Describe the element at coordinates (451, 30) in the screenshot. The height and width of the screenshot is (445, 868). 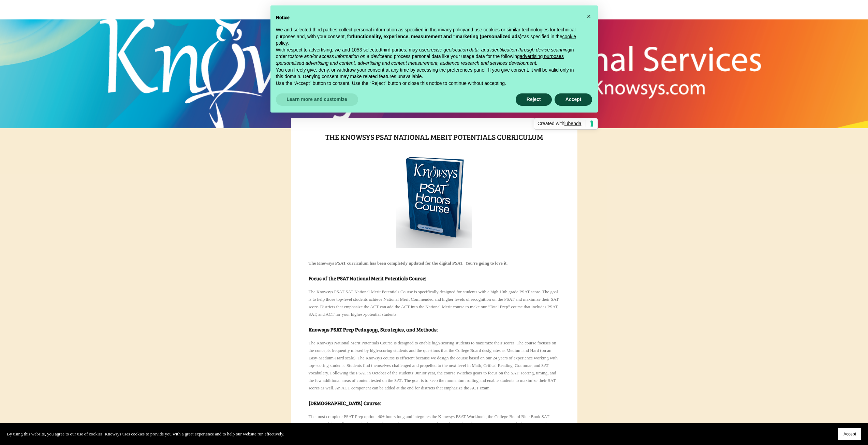
I see `a: privacy policy` at that location.